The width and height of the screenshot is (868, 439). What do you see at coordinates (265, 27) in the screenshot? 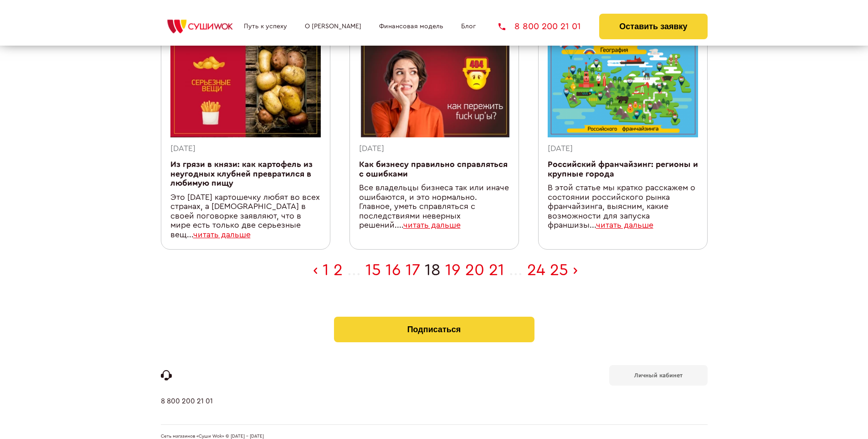
I see `a: Путь к успеху` at bounding box center [265, 27].